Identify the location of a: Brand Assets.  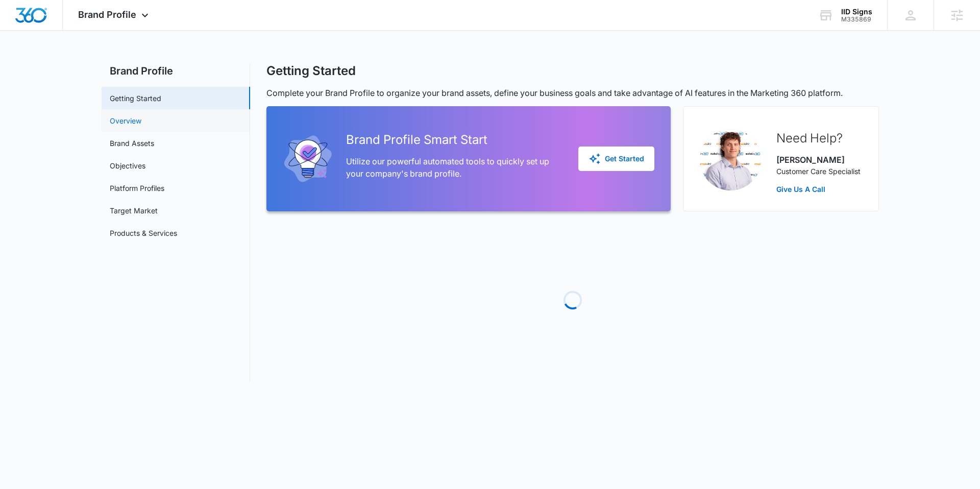
(132, 143).